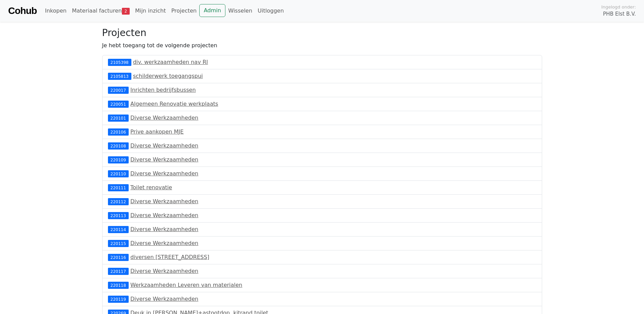 This screenshot has width=644, height=314. Describe the element at coordinates (163, 90) in the screenshot. I see `a: Inrichten bedrijfsbussen` at that location.